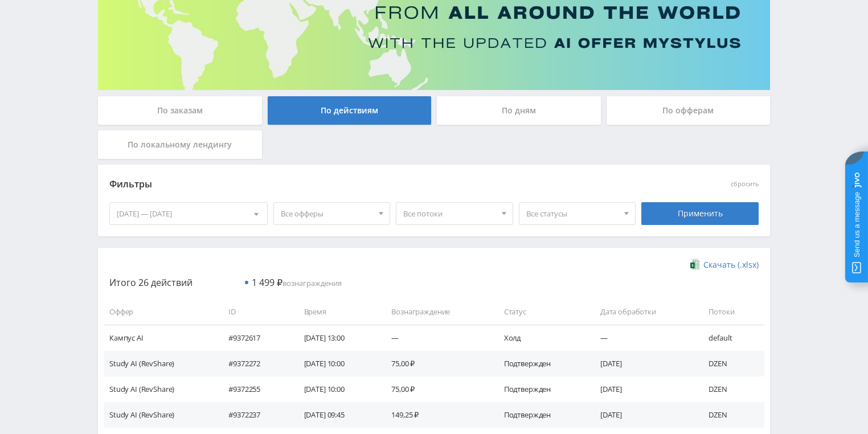 Image resolution: width=868 pixels, height=434 pixels. I want to click on td: #9372237, so click(255, 415).